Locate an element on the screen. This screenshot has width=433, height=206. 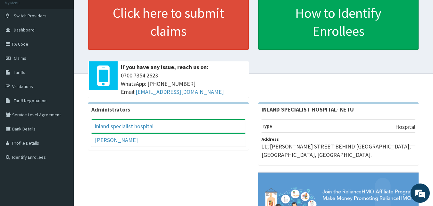
b: Administrators is located at coordinates (111, 109).